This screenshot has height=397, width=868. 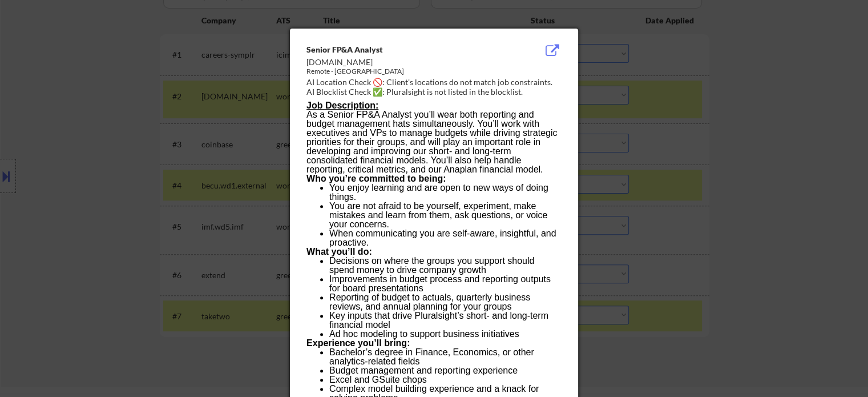 I want to click on p: You are not afraid to be yourself, experiment, make mistakes and learn from them, ask questions, ..., so click(x=445, y=216).